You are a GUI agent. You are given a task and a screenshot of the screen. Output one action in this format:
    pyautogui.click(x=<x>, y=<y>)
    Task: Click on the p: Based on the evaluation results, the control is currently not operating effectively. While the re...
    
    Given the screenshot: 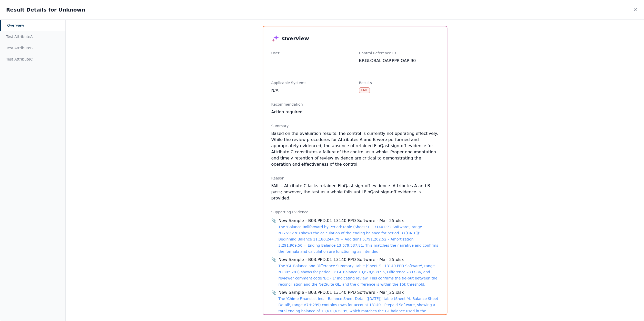 What is the action you would take?
    pyautogui.click(x=355, y=149)
    